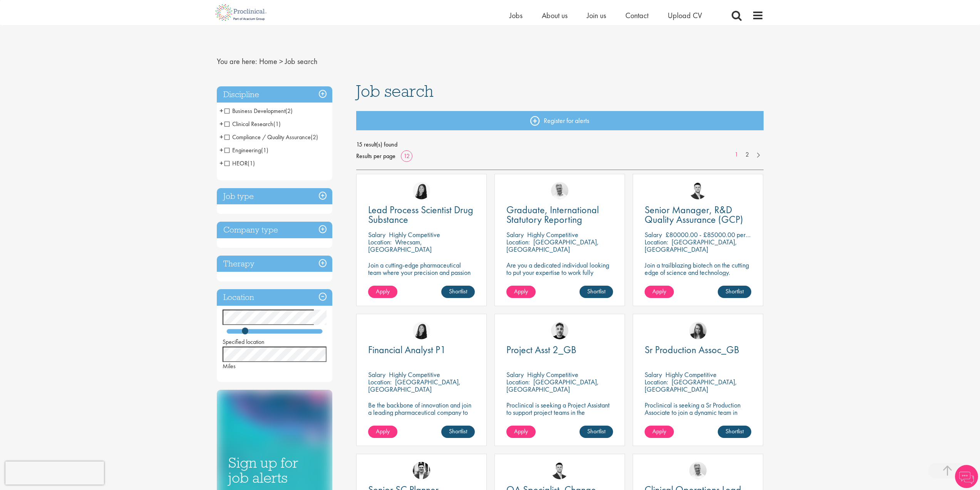  Describe the element at coordinates (736, 155) in the screenshot. I see `a: 1` at that location.